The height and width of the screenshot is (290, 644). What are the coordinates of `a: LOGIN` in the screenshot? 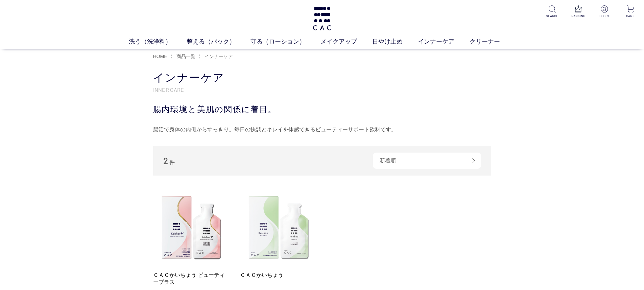 It's located at (604, 12).